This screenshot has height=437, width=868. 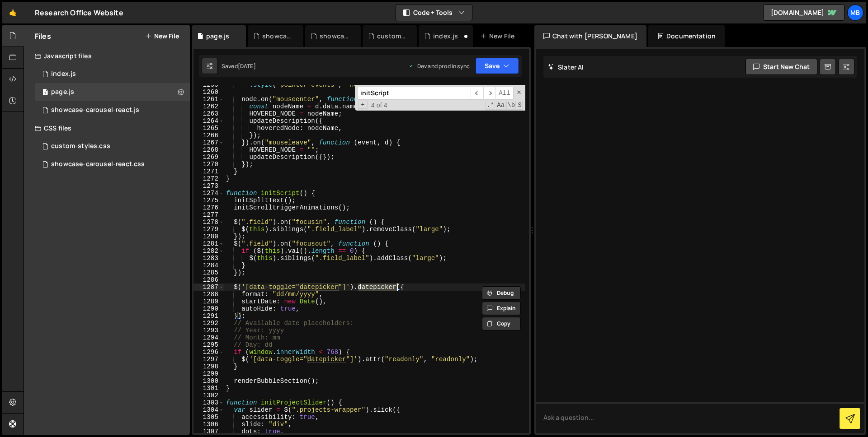 I want to click on div: 1265, so click(x=209, y=128).